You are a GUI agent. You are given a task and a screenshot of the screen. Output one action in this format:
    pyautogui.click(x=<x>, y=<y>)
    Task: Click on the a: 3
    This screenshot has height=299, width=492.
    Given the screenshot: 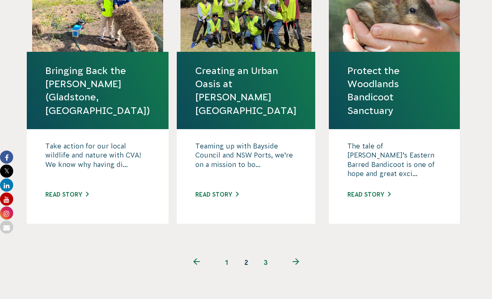 What is the action you would take?
    pyautogui.click(x=266, y=263)
    